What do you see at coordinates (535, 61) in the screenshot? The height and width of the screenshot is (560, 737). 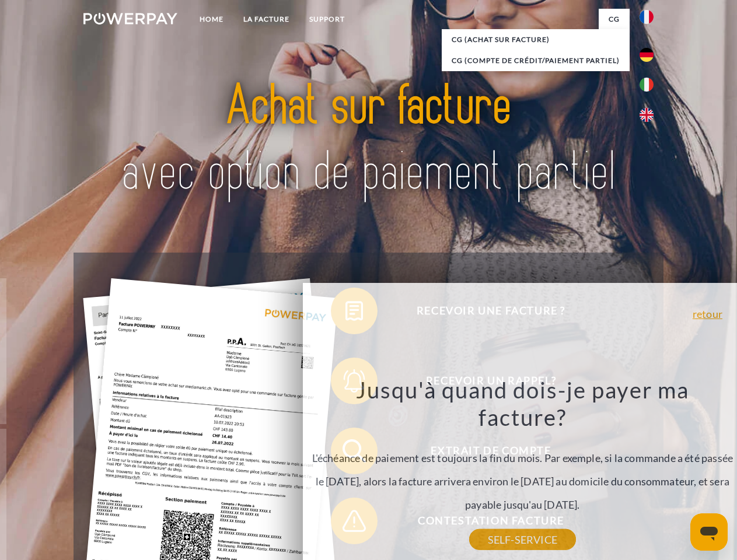 I see `a: CG (Compte de crédit/paiement partiel)` at bounding box center [535, 61].